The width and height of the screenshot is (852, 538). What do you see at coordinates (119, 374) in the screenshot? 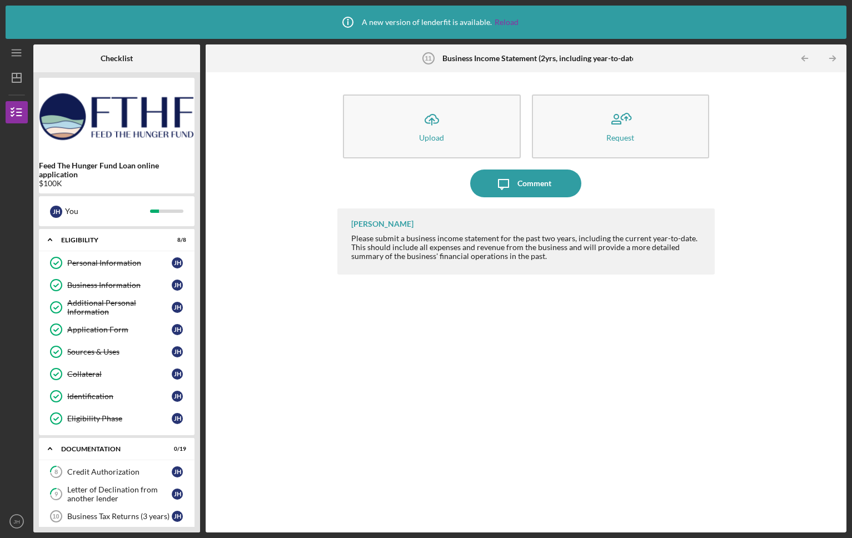
I see `div: Collateral` at bounding box center [119, 374].